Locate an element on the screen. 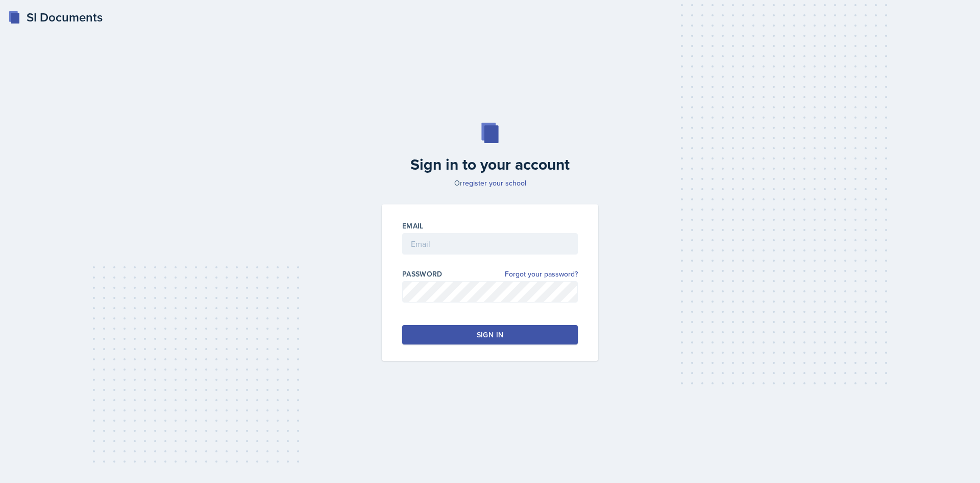  button: Sign in is located at coordinates (490, 335).